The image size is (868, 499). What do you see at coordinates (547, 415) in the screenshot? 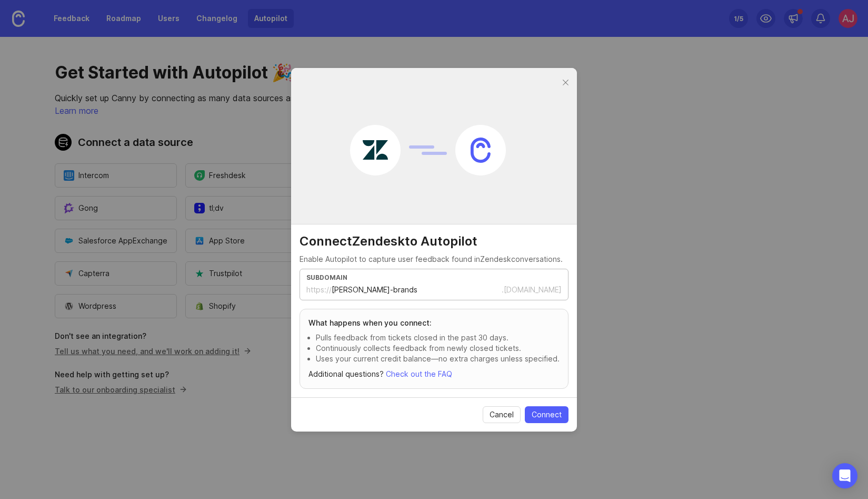
I see `a: Connect` at bounding box center [547, 415].